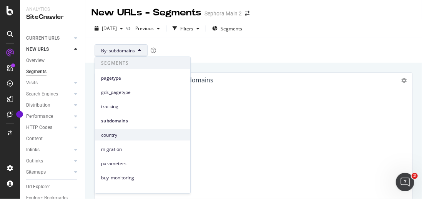 Image resolution: width=422 pixels, height=199 pixels. What do you see at coordinates (49, 127) in the screenshot?
I see `a: HTTP Codes` at bounding box center [49, 127].